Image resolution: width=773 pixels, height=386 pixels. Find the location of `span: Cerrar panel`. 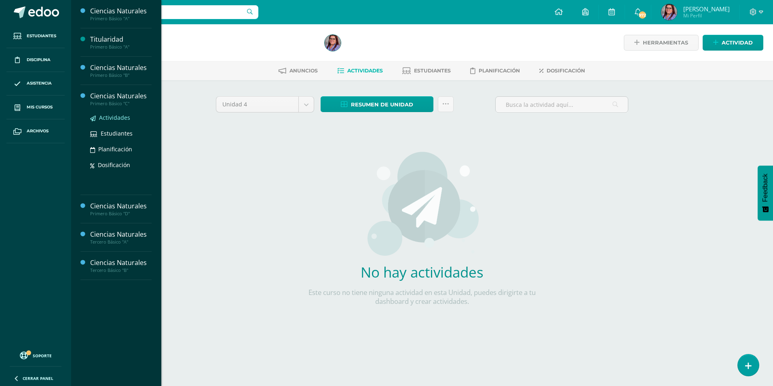

span: Cerrar panel is located at coordinates (38, 378).